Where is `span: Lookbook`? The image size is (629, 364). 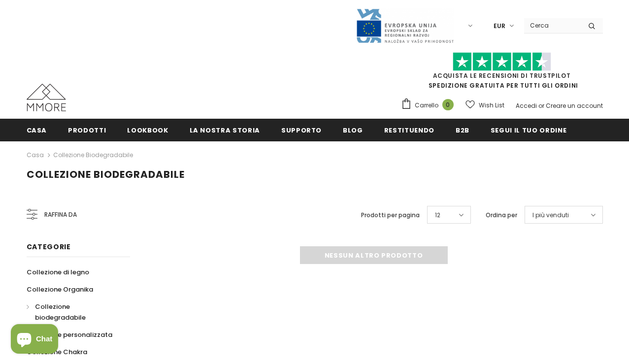 span: Lookbook is located at coordinates (147, 130).